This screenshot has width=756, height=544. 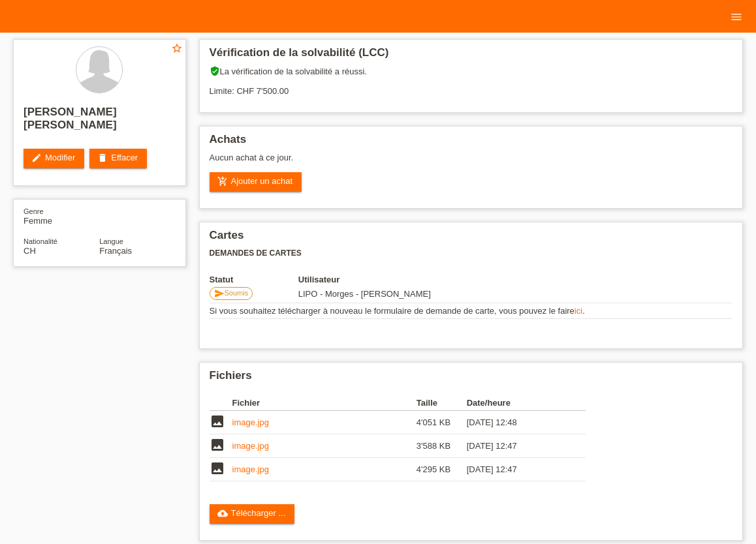 What do you see at coordinates (223, 181) in the screenshot?
I see `i: add_shopping_cart` at bounding box center [223, 181].